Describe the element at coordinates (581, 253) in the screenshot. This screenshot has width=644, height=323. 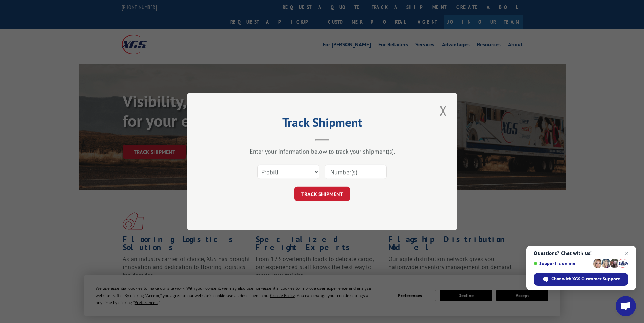
I see `span: Questions? Chat with us!` at that location.